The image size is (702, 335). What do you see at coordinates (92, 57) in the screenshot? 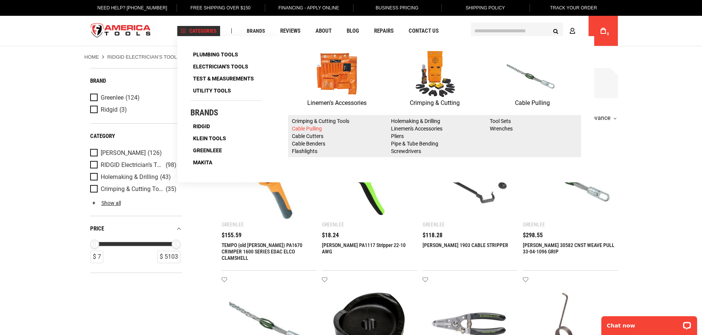
I see `a: Home` at bounding box center [92, 57].